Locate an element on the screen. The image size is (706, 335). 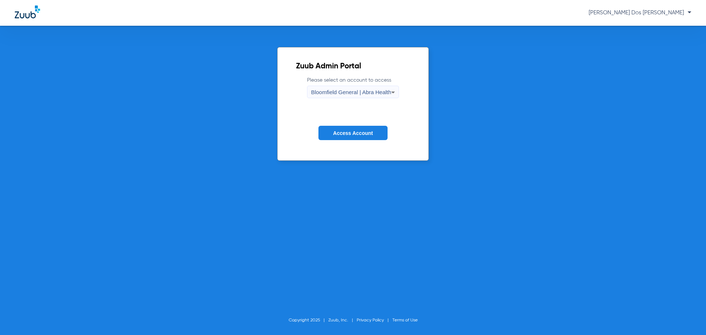
label: Please select an account to access is located at coordinates (353, 87).